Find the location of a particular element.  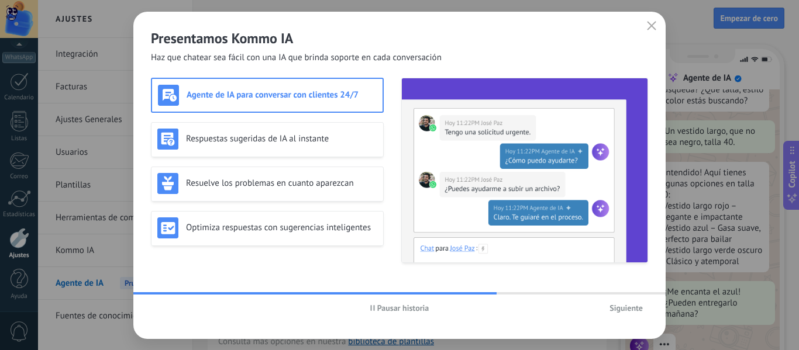

span: Pausar historia is located at coordinates (403, 308).